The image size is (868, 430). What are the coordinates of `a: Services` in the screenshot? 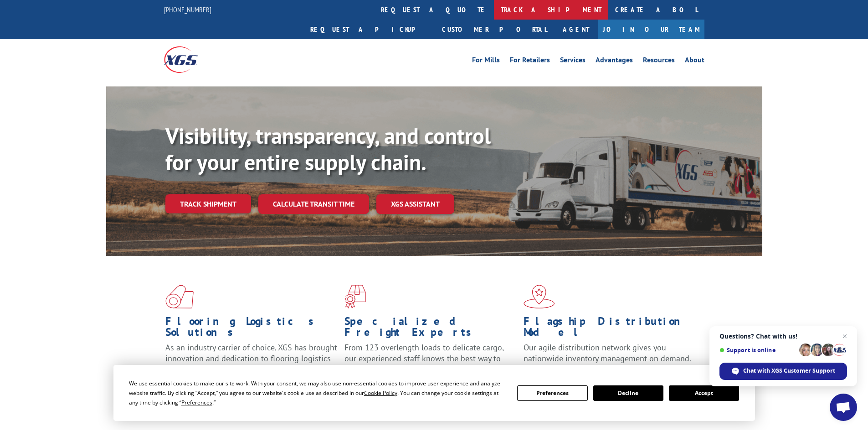 It's located at (572, 61).